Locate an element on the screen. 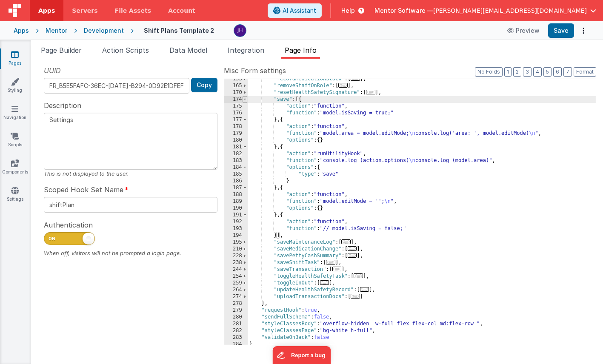 This screenshot has height=364, width=603. div: Development is located at coordinates (104, 30).